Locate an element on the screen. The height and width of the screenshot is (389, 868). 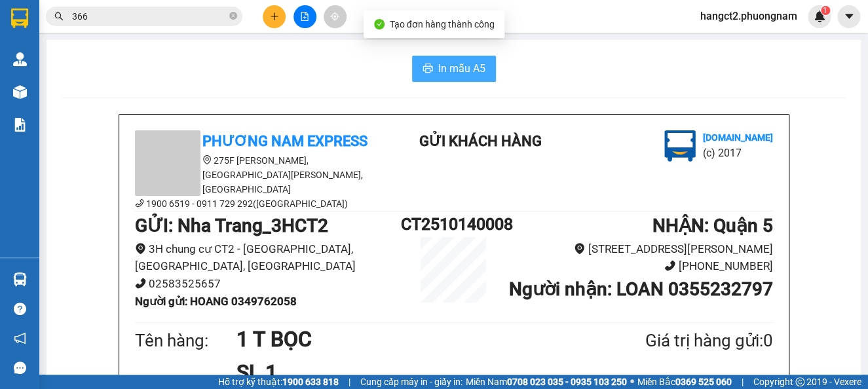
img: icon-new-feature is located at coordinates (820, 16).